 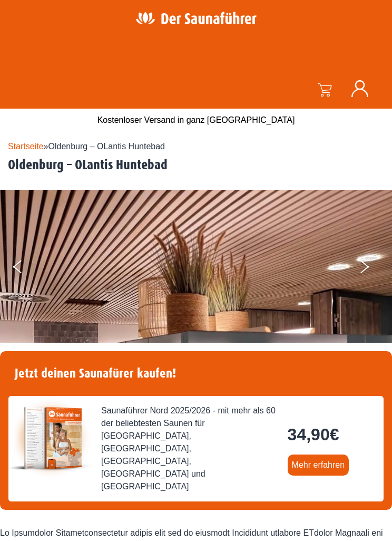 I want to click on a: Mehr erfahren, so click(x=318, y=465).